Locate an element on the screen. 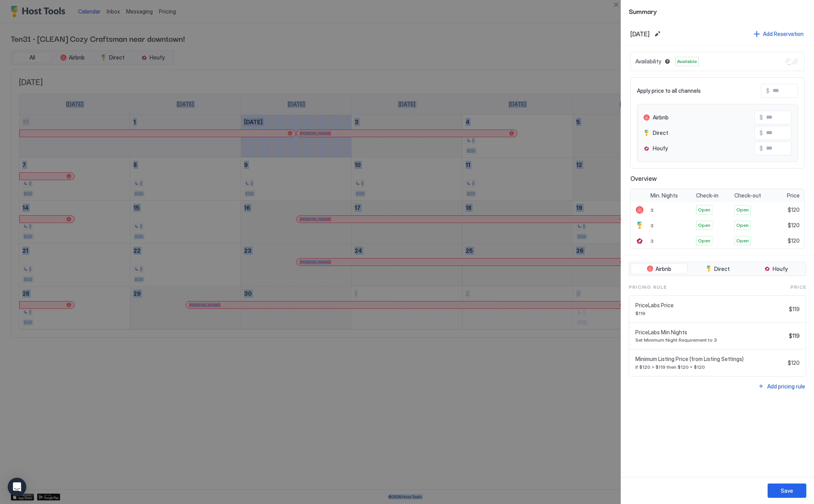  span: PriceLabs Min Nights is located at coordinates (711, 332).